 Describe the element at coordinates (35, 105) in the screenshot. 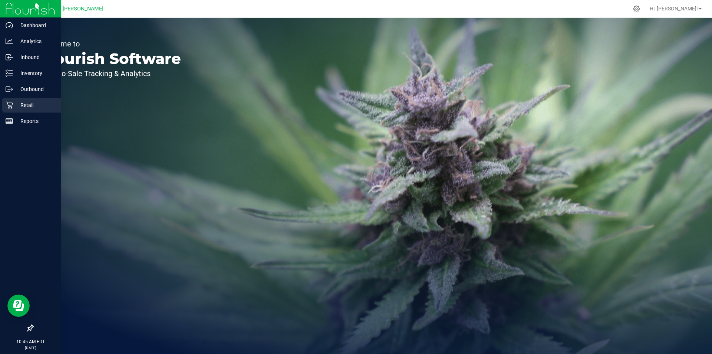

I see `p: Retail` at that location.